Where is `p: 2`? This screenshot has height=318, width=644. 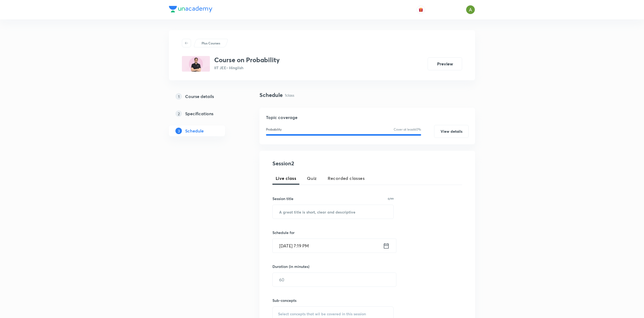
p: 2 is located at coordinates (179, 114).